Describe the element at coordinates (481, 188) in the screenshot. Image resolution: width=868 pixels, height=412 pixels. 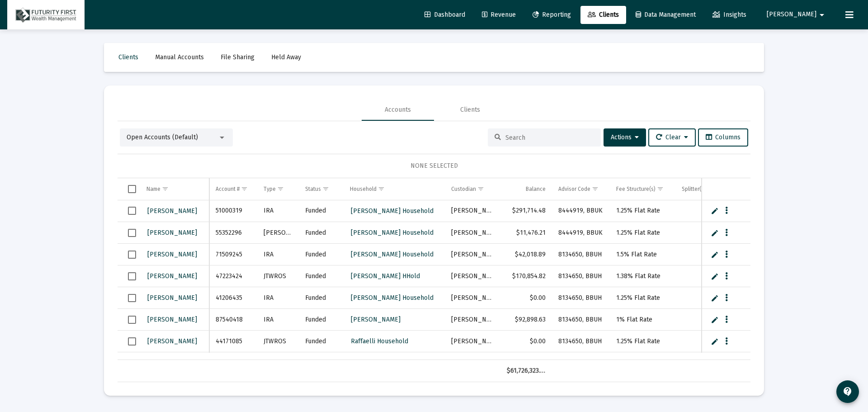
I see `span: Show filter options for column 'Custodian'` at that location.